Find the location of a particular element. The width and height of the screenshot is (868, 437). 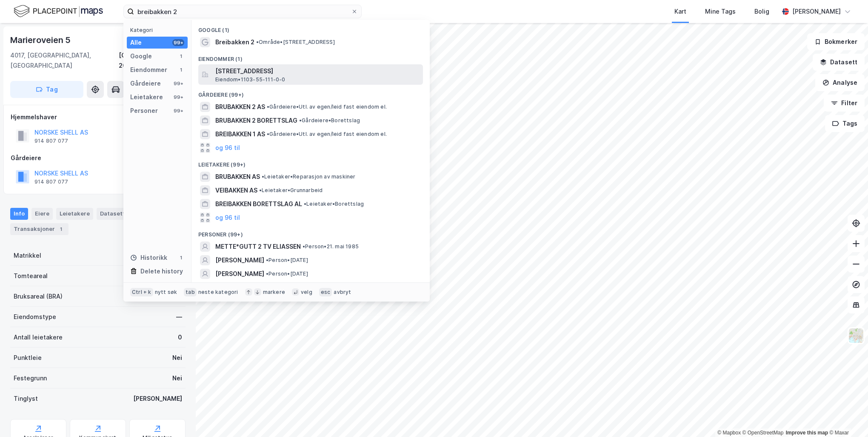

div: Mine Tags is located at coordinates (720, 12).